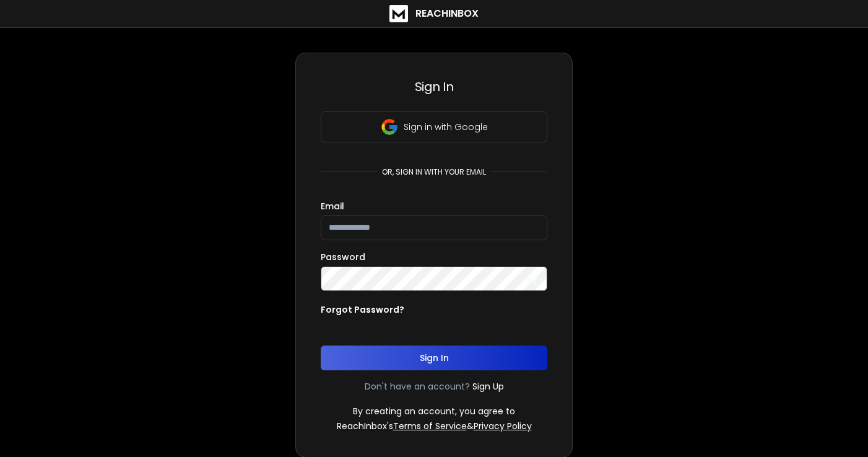 This screenshot has width=868, height=457. Describe the element at coordinates (430, 426) in the screenshot. I see `a: Terms of Service` at that location.